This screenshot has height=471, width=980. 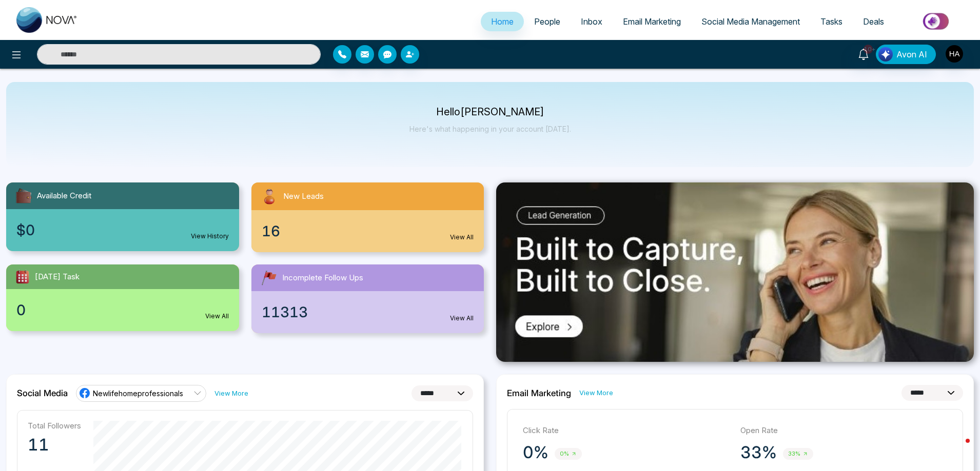 What do you see at coordinates (873, 22) in the screenshot?
I see `a: Deals` at bounding box center [873, 22].